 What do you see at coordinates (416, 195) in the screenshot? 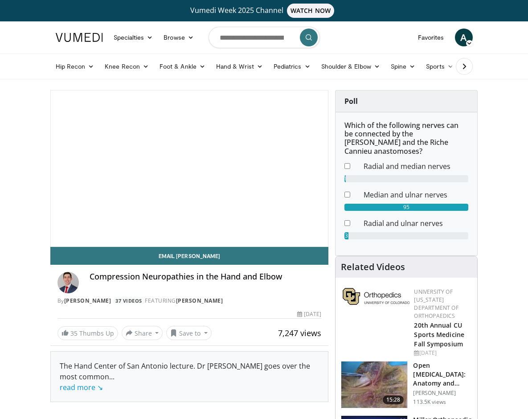
I see `dd: Median and ulnar nerves` at bounding box center [416, 195].